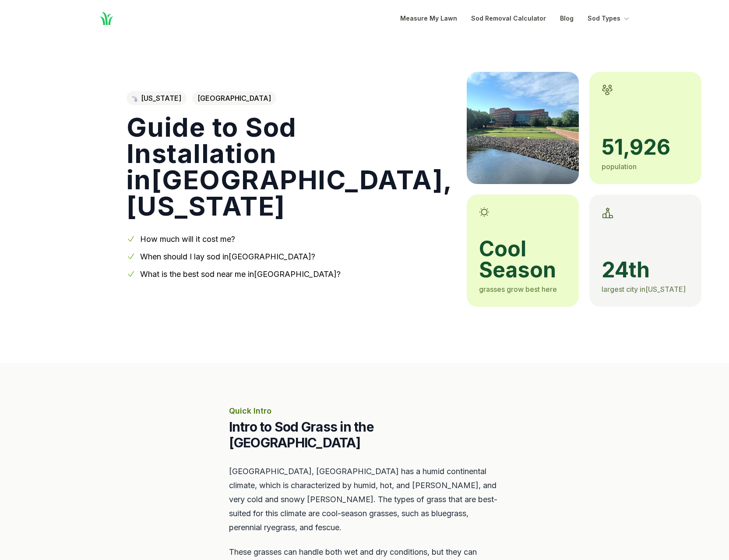  I want to click on a: Blog, so click(567, 18).